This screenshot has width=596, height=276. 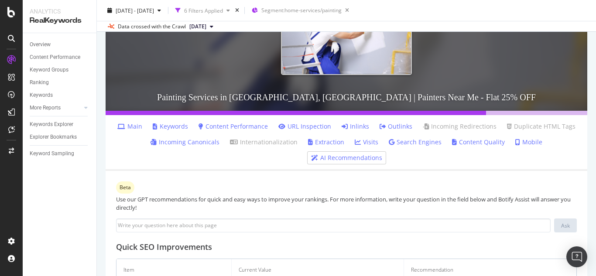 I want to click on a: More Reports, so click(x=55, y=108).